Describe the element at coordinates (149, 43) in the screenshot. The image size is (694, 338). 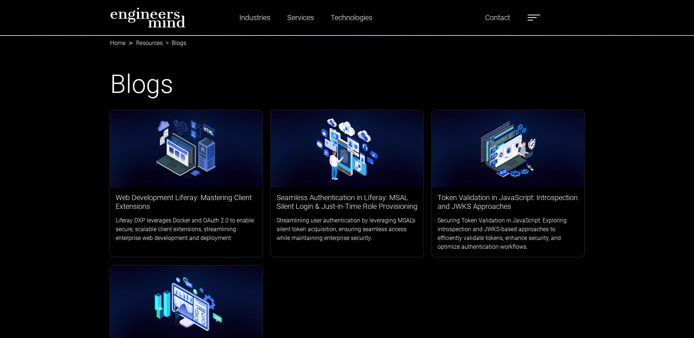
I see `a: Resources` at that location.